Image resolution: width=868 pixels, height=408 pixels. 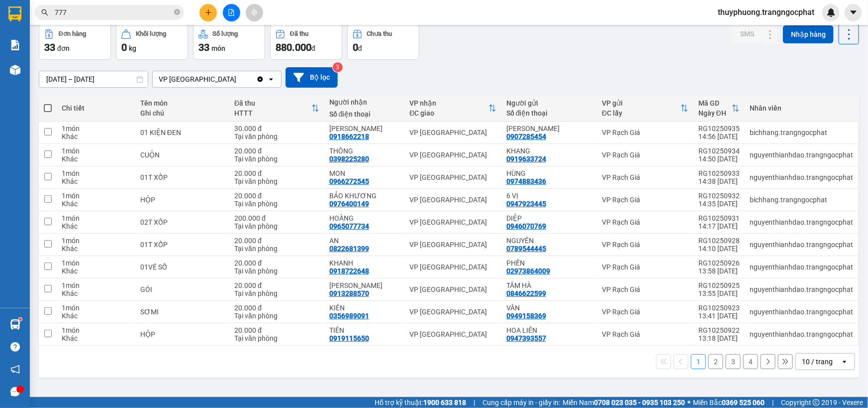 I want to click on span: question-circle, so click(x=15, y=347).